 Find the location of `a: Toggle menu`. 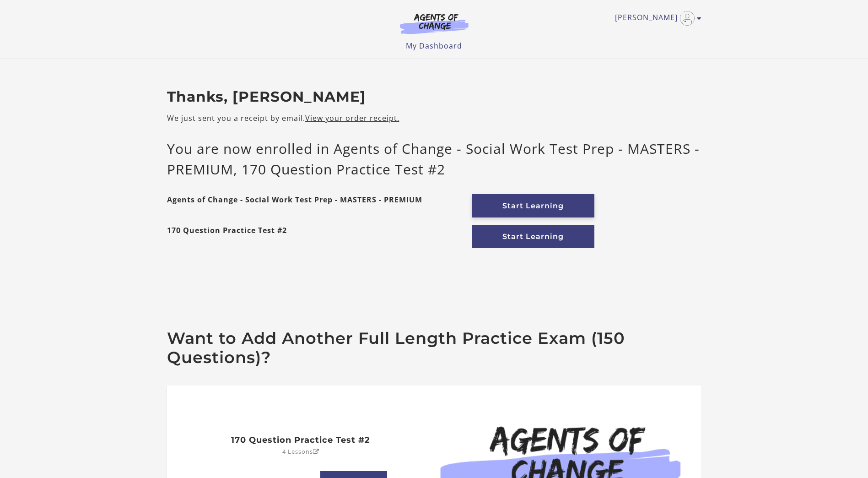

a: Toggle menu is located at coordinates (655, 18).